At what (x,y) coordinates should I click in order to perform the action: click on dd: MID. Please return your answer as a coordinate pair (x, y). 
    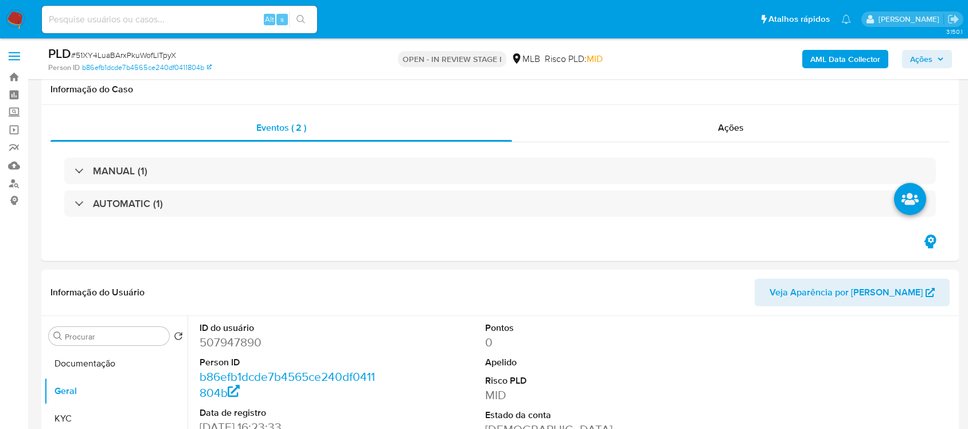
    Looking at the image, I should click on (575, 395).